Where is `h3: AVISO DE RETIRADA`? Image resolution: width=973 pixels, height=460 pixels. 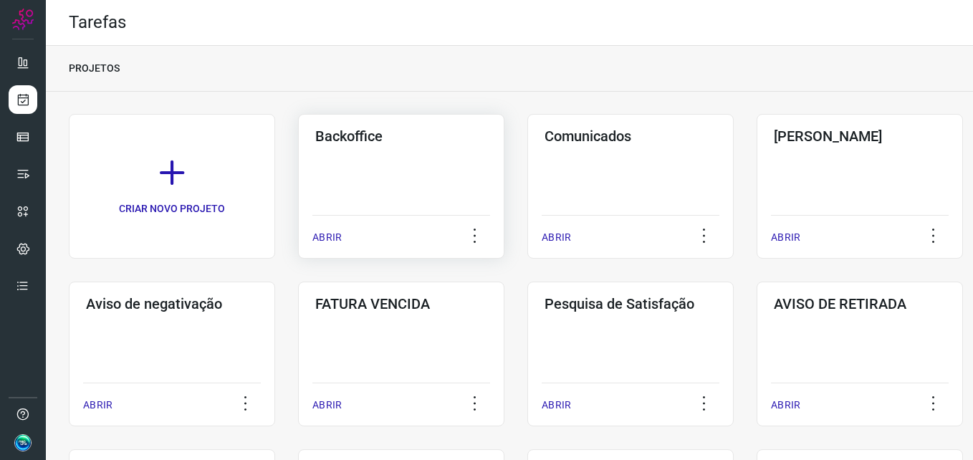 h3: AVISO DE RETIRADA is located at coordinates (860, 304).